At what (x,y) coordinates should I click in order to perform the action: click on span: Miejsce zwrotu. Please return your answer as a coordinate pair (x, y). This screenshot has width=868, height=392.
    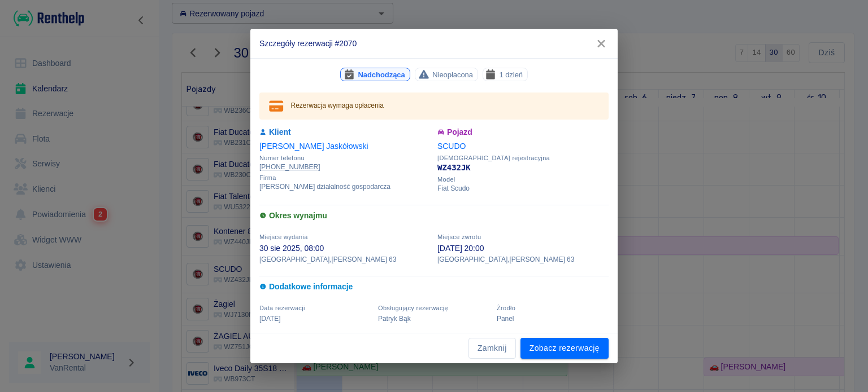
    Looking at the image, I should click on (459, 237).